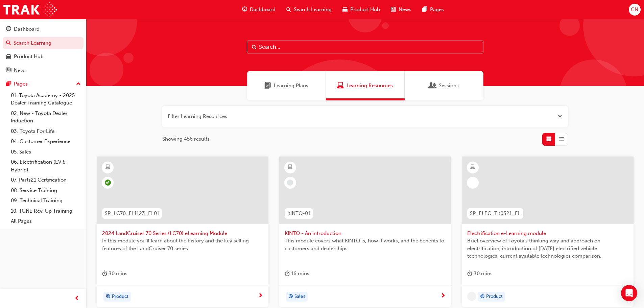 This screenshot has width=644, height=308. I want to click on a: 02. New - Toyota Dealer Induction, so click(46, 117).